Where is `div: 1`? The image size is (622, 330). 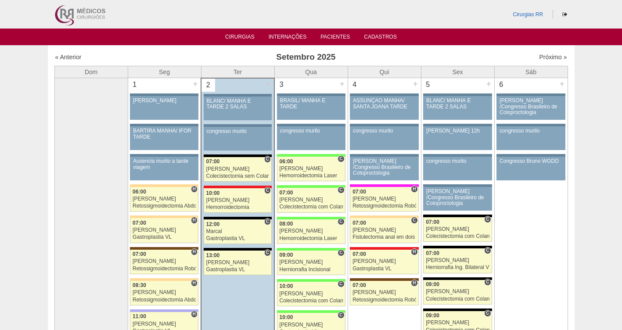 div: 1 is located at coordinates (135, 85).